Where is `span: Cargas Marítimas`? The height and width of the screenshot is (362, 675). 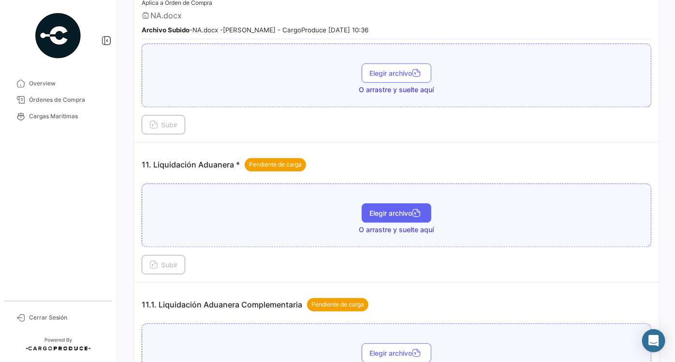 span: Cargas Marítimas is located at coordinates (67, 116).